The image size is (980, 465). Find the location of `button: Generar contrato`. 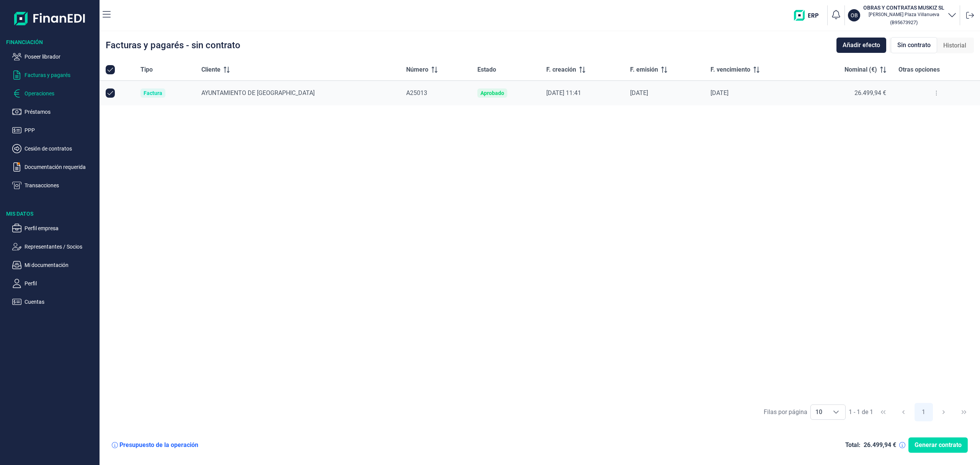

button: Generar contrato is located at coordinates (938, 445).